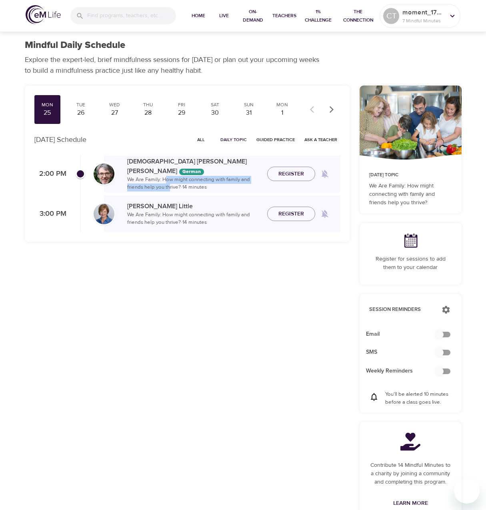  I want to click on span: The Connection, so click(358, 16).